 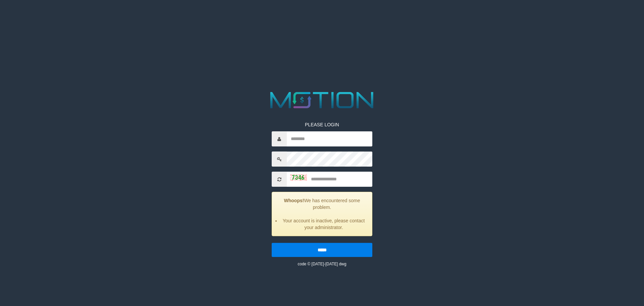 What do you see at coordinates (324, 224) in the screenshot?
I see `li: Your account is inactive, please contact your administrator.` at bounding box center [324, 224].